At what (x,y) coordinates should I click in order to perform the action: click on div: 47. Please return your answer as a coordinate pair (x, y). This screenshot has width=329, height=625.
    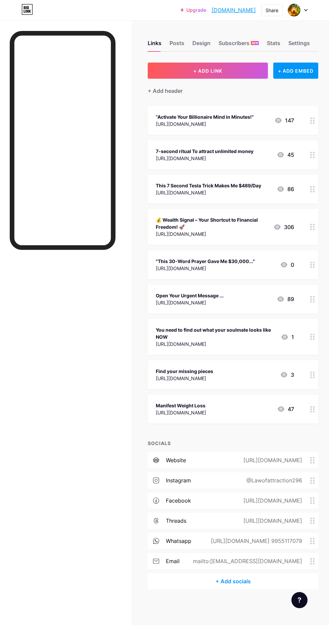
    Looking at the image, I should click on (286, 409).